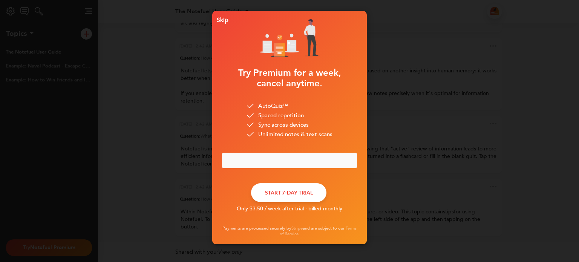 This screenshot has height=262, width=579. What do you see at coordinates (289, 135) in the screenshot?
I see `div: Unlimited notes & text scans` at bounding box center [289, 135].